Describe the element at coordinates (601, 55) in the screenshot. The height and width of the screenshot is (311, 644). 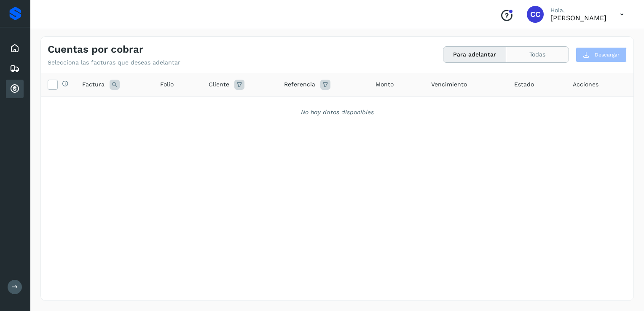
I see `button: Descargar` at that location.